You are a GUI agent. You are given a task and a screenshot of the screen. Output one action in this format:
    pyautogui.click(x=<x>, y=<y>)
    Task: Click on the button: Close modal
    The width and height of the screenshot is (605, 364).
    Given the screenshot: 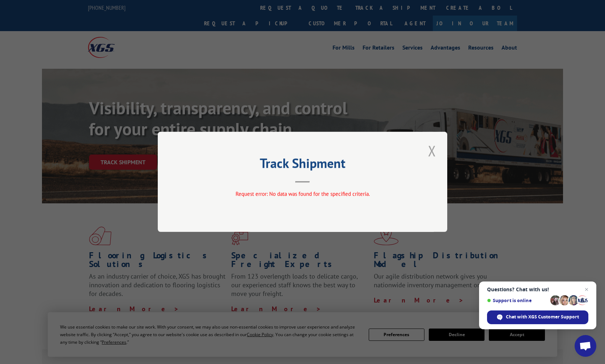 What is the action you would take?
    pyautogui.click(x=432, y=150)
    